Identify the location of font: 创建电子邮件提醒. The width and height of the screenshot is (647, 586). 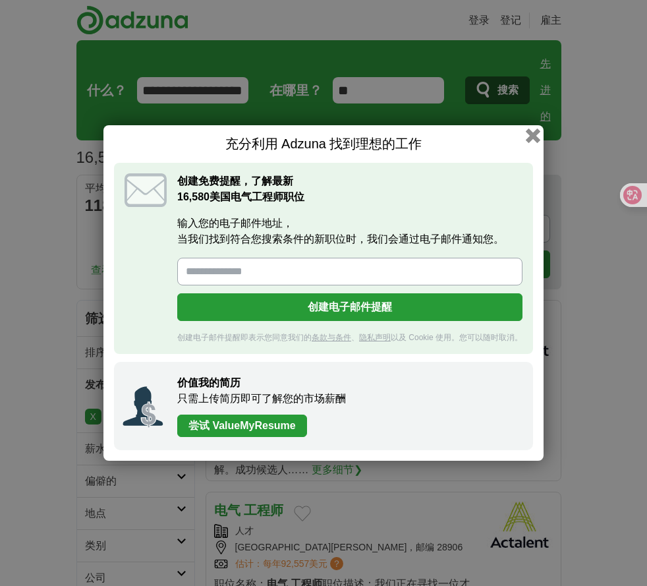
(350, 306).